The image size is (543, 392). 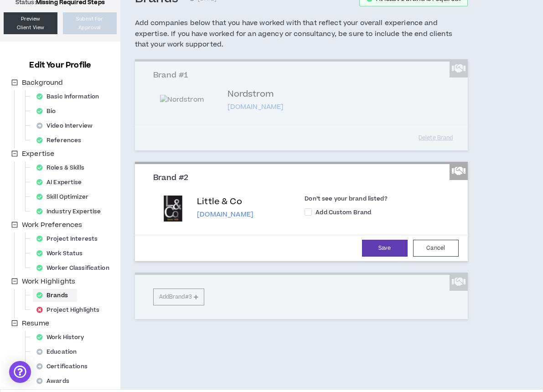 What do you see at coordinates (225, 202) in the screenshot?
I see `p: Little & Co` at bounding box center [225, 202].